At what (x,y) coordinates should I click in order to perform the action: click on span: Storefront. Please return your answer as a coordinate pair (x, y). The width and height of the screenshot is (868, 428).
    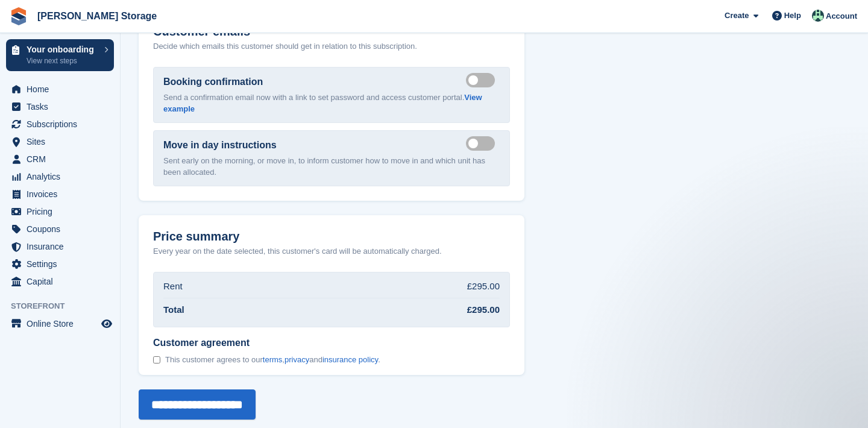
    Looking at the image, I should click on (65, 306).